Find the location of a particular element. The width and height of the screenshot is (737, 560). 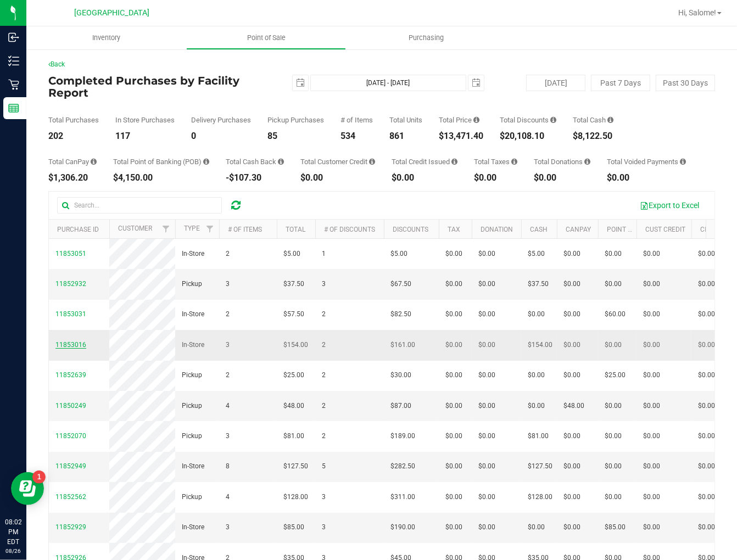

div: 117 is located at coordinates (145, 136).